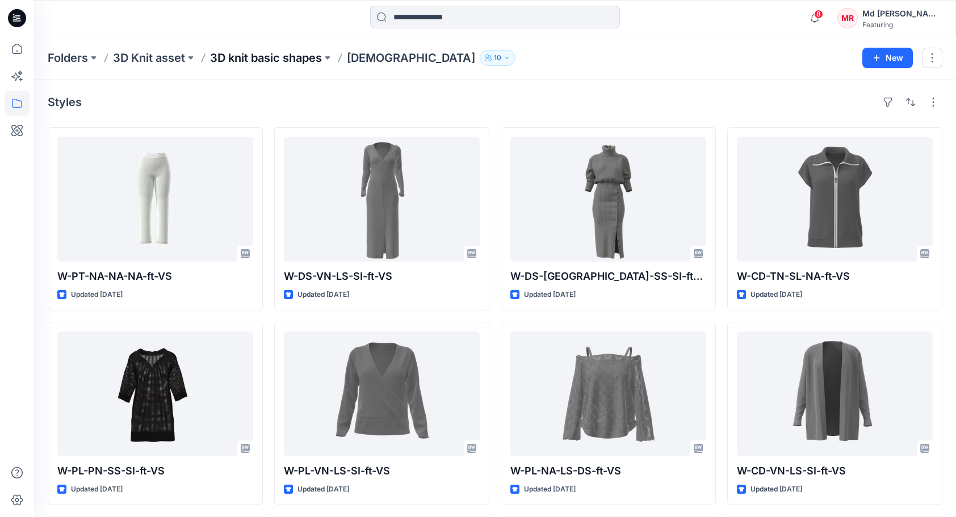 The width and height of the screenshot is (956, 517). What do you see at coordinates (497, 58) in the screenshot?
I see `button: 10` at bounding box center [497, 58].